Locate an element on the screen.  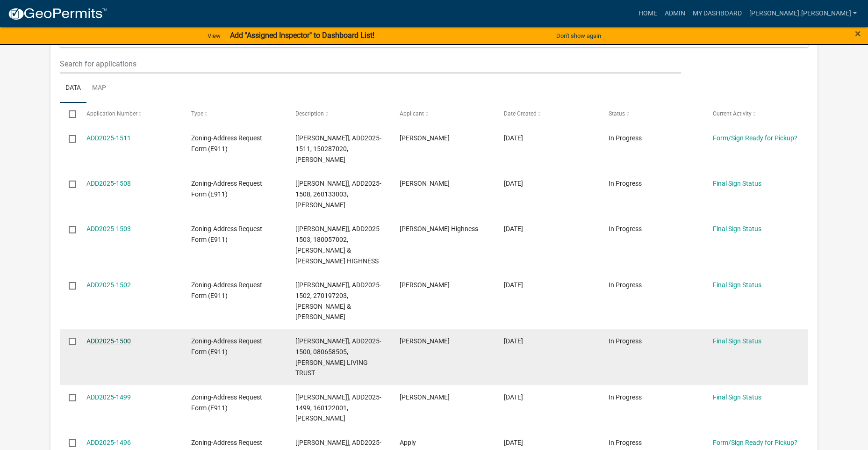
a: Admin is located at coordinates (675, 14).